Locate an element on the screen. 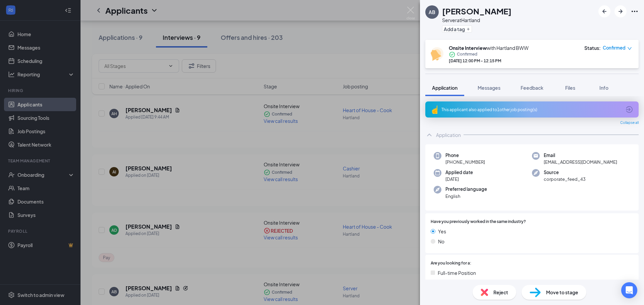 The width and height of the screenshot is (644, 305). svg: ArrowRight is located at coordinates (620, 11).